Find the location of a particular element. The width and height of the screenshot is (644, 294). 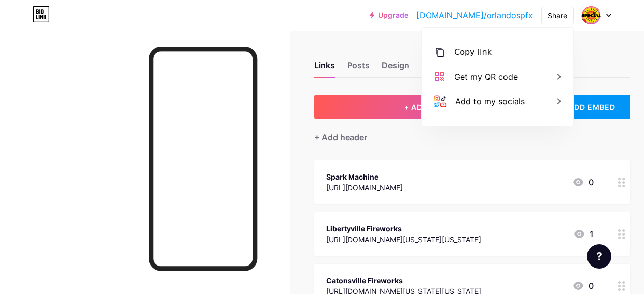

div: Links is located at coordinates (324, 68).